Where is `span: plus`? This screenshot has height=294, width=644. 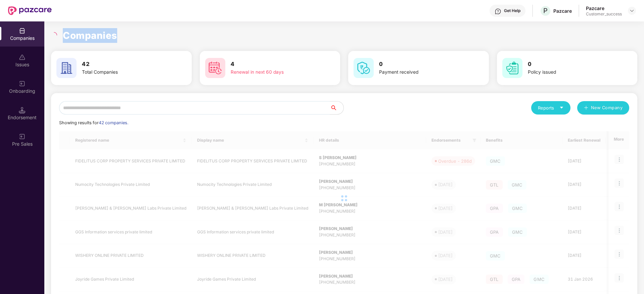 span: plus is located at coordinates (586, 108).